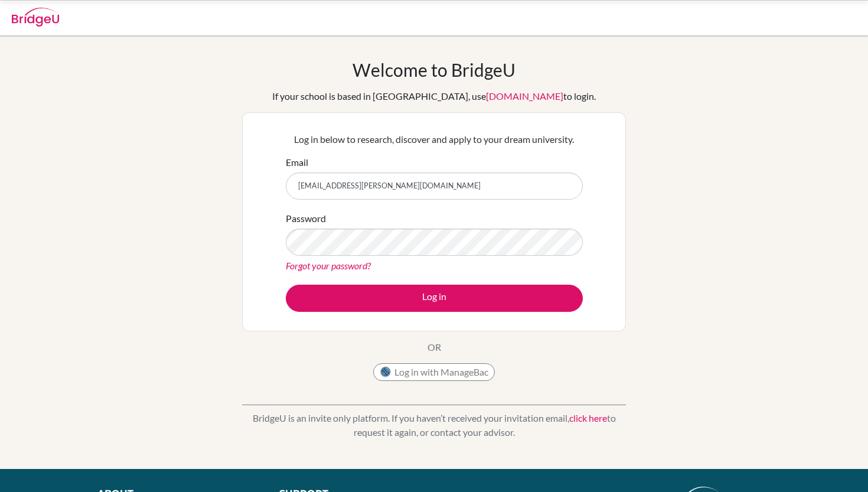  I want to click on h1: Welcome to BridgeU, so click(434, 70).